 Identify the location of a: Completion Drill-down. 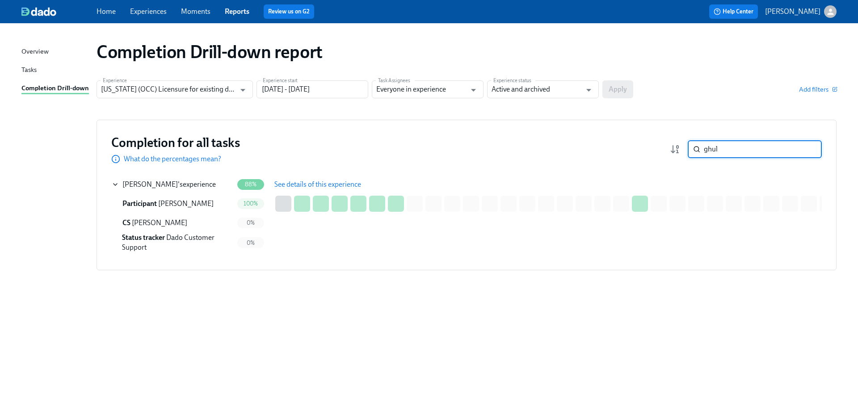
(55, 89).